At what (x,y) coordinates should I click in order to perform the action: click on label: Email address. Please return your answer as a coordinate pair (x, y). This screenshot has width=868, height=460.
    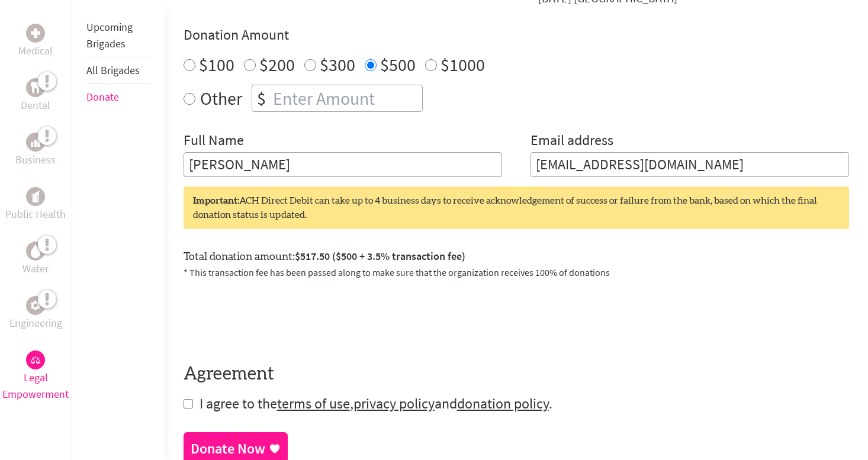
    Looking at the image, I should click on (572, 141).